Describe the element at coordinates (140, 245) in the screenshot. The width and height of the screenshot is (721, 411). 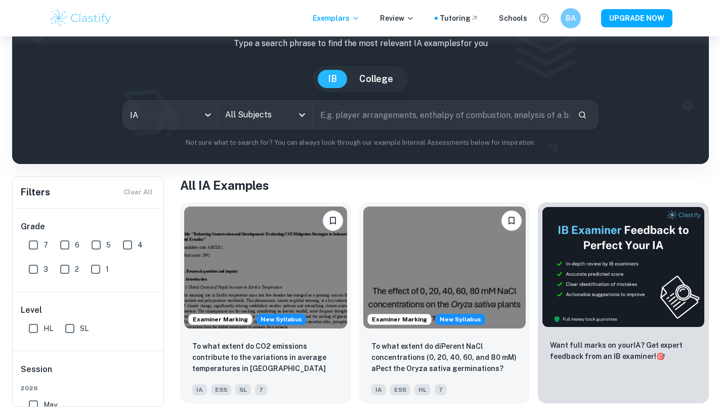
I see `span: 4` at that location.